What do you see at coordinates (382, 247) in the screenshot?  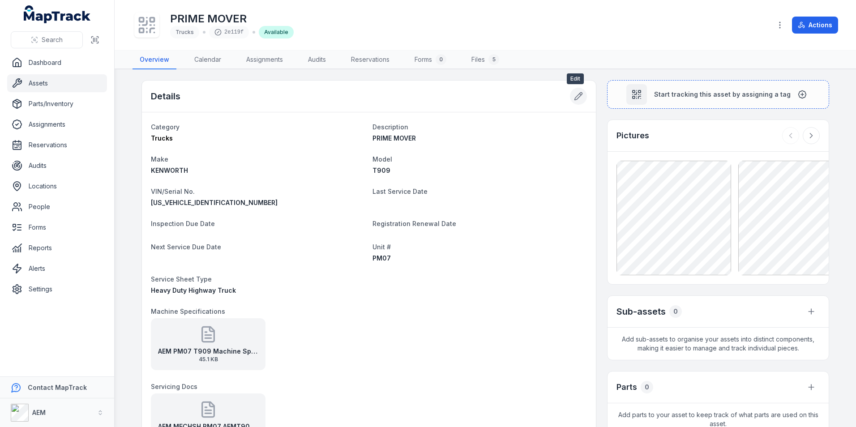 I see `span: Unit #` at bounding box center [382, 247].